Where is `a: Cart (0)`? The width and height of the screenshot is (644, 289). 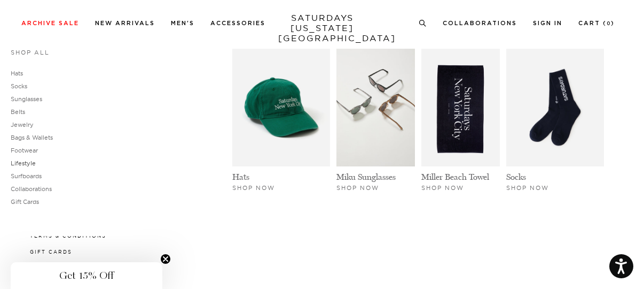 a: Cart (0) is located at coordinates (596, 23).